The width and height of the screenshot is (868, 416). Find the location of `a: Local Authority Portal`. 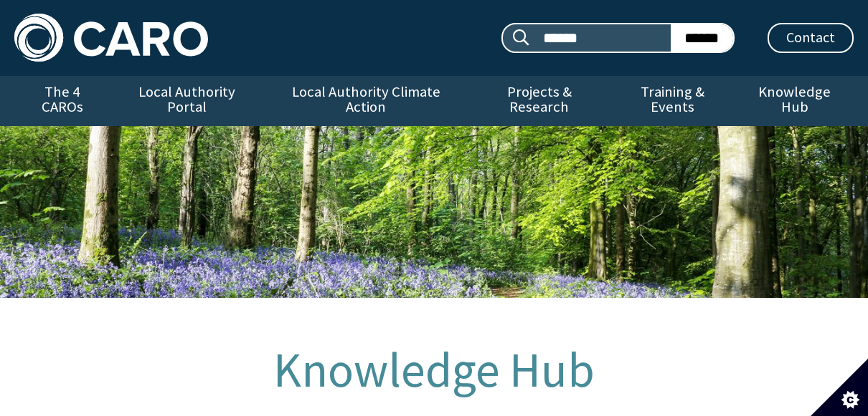

a: Local Authority Portal is located at coordinates (186, 101).